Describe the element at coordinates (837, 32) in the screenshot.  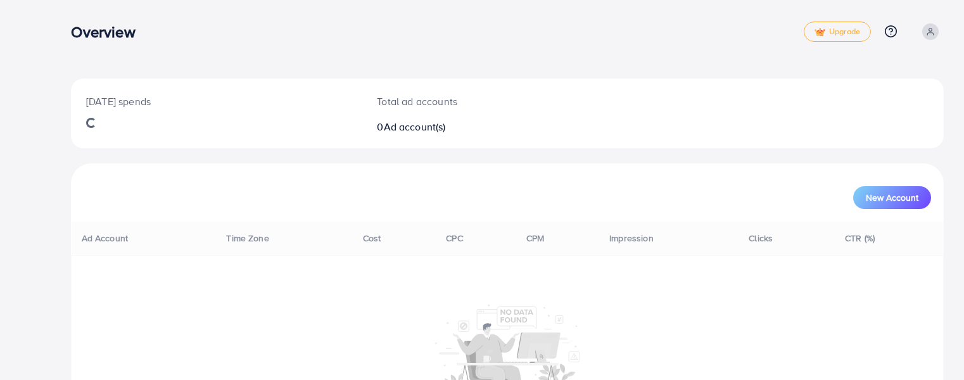
I see `a: tickUpgrade` at that location.